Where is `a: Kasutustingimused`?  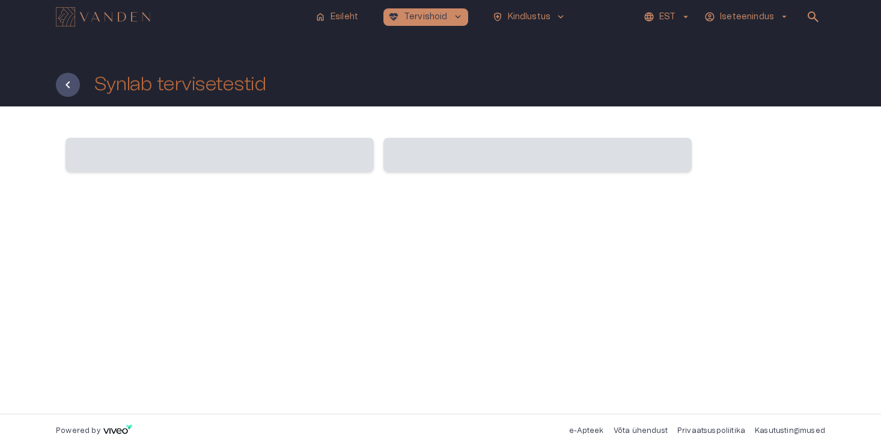
a: Kasutustingimused is located at coordinates (789, 430).